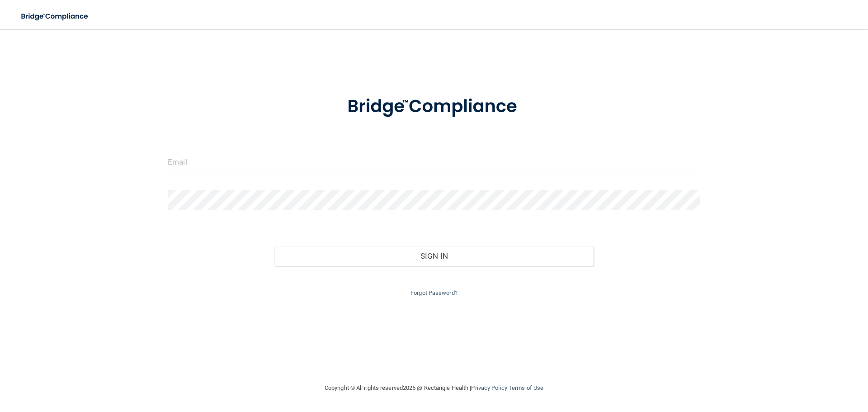 The height and width of the screenshot is (412, 868). What do you see at coordinates (489, 387) in the screenshot?
I see `a: Privacy Policy` at bounding box center [489, 387].